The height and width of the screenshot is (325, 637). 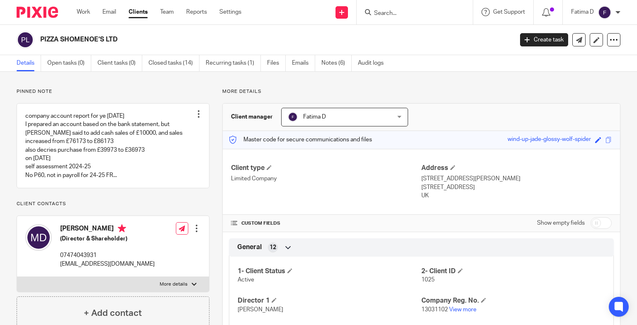 What do you see at coordinates (516, 168) in the screenshot?
I see `h4: Address` at bounding box center [516, 168].